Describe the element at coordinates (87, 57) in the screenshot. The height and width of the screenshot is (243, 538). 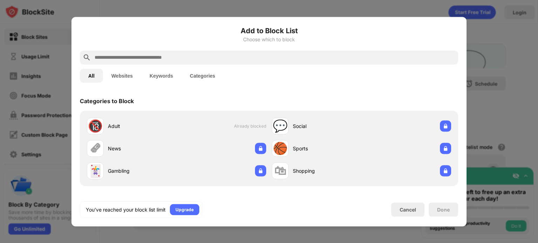
I see `img: search.svg` at that location.